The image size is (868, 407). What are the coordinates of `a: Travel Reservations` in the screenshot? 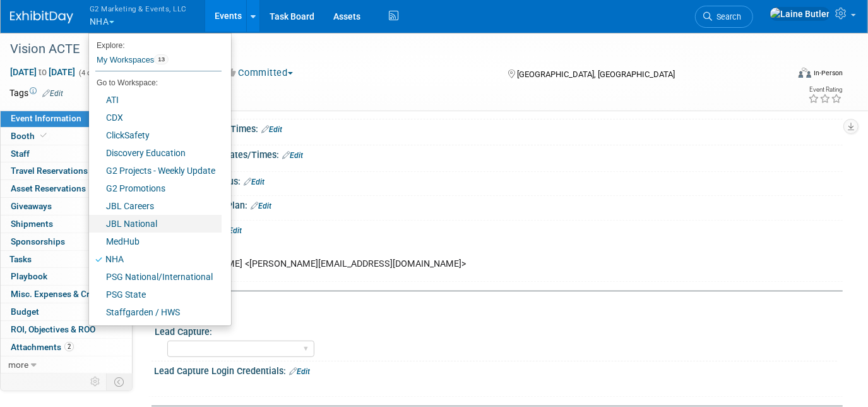 It's located at (66, 171).